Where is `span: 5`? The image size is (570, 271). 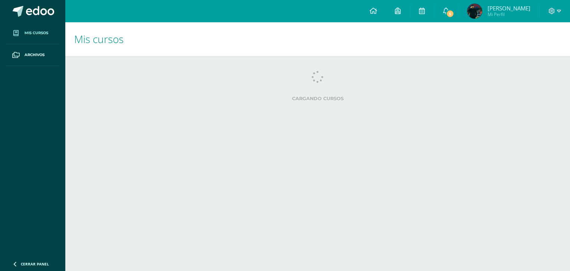 span: 5 is located at coordinates (450, 14).